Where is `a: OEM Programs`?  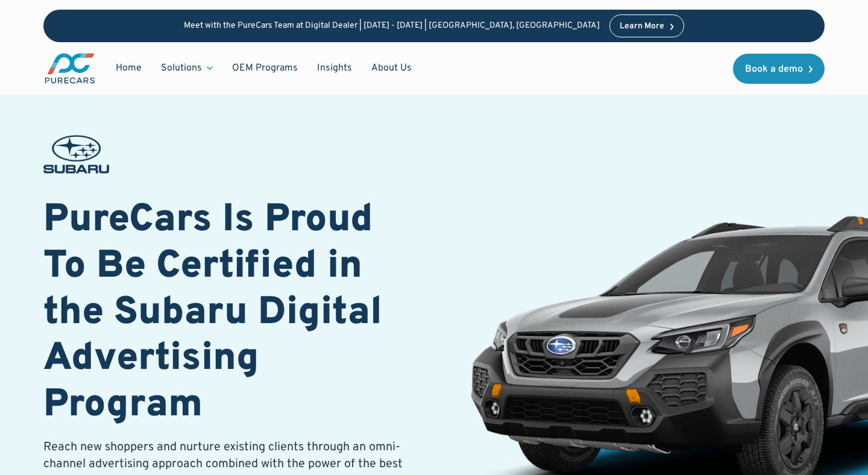 a: OEM Programs is located at coordinates (264, 68).